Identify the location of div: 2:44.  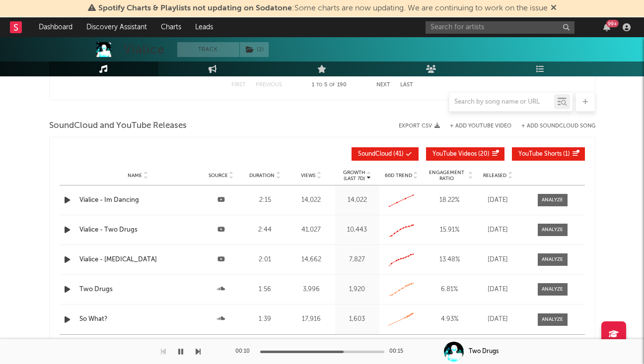
(265, 230).